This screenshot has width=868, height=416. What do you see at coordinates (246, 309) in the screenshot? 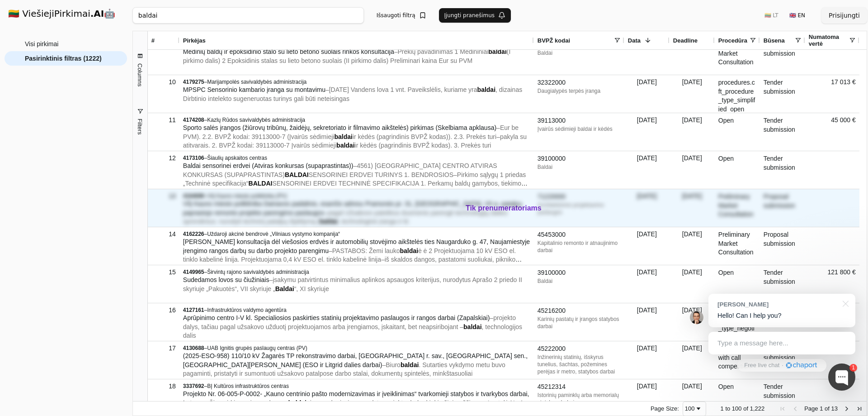
I see `span: Infrastruktūros valdymo agentūra` at bounding box center [246, 309].